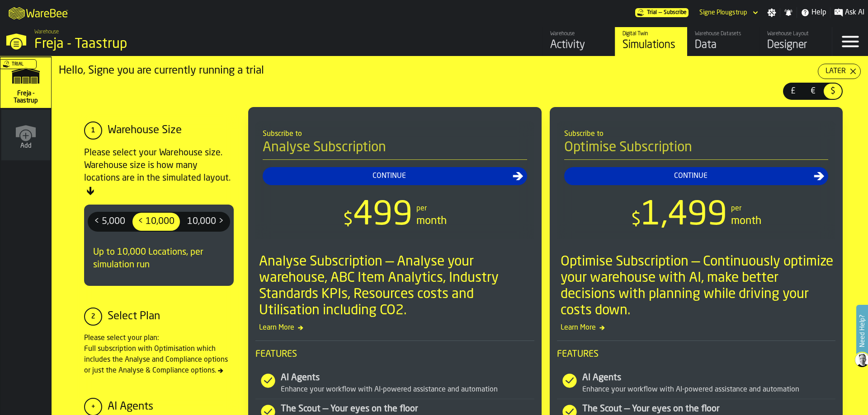 The height and width of the screenshot is (415, 868). Describe the element at coordinates (205, 222) in the screenshot. I see `label: button-switch-multi-10,000 >` at that location.